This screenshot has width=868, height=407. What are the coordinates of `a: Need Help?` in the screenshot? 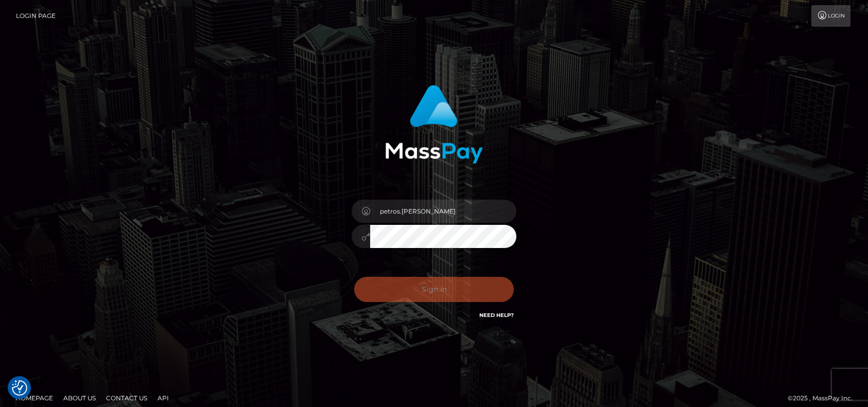 It's located at (496, 315).